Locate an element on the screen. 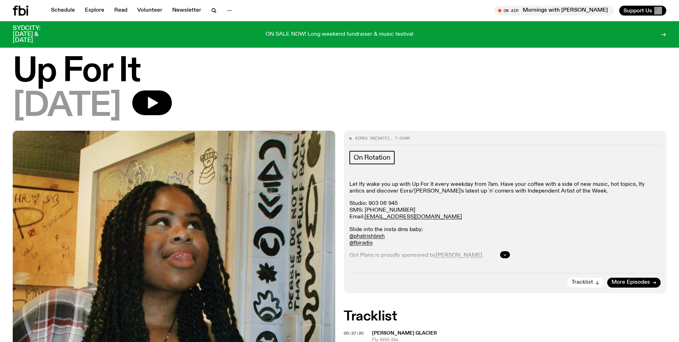  a: Explore is located at coordinates (94, 11).